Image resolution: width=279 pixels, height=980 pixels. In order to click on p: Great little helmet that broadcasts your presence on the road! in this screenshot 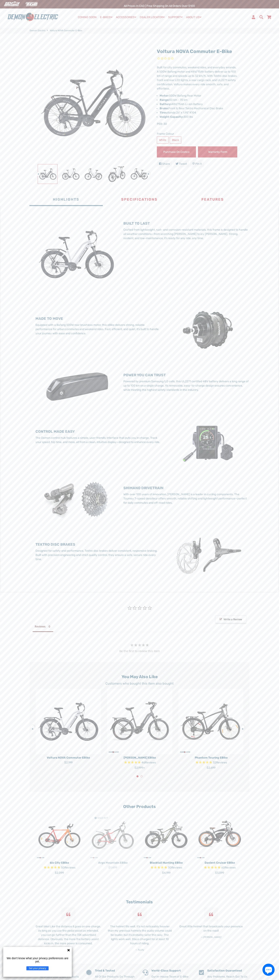, I will do `click(211, 928)`.